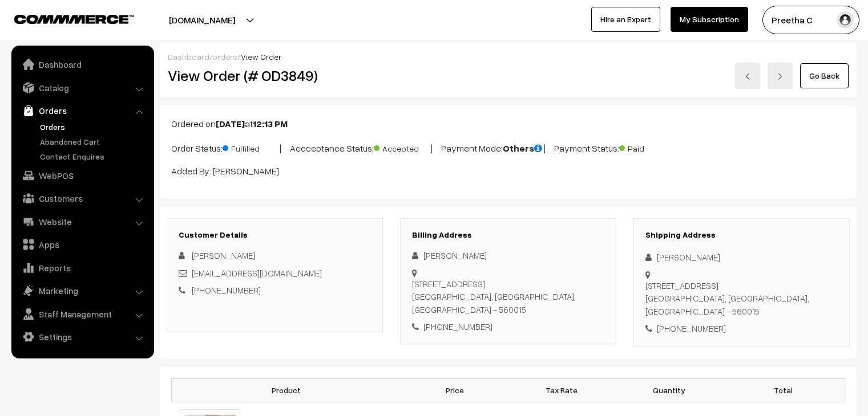 This screenshot has height=416, width=868. Describe the element at coordinates (251, 147) in the screenshot. I see `span: Fulfilled` at that location.